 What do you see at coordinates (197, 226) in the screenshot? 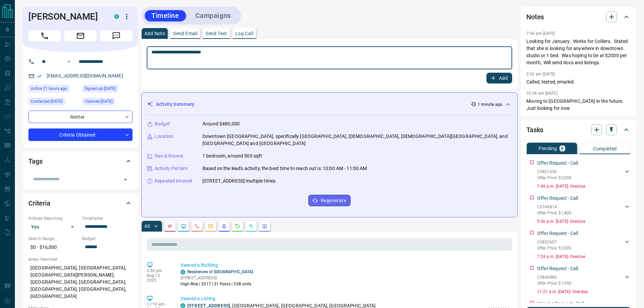
I see `svg: Calls` at bounding box center [197, 226].